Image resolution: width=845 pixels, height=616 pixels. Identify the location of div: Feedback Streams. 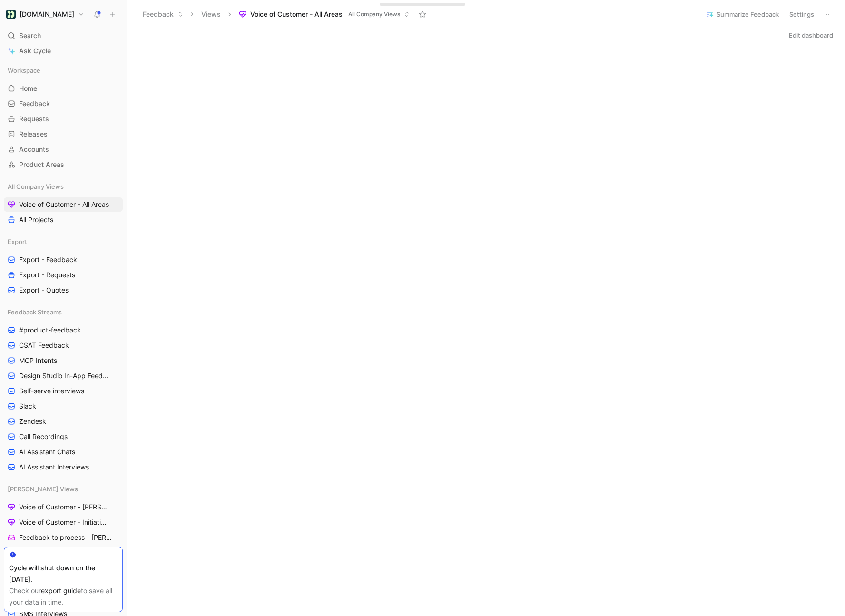
(63, 312).